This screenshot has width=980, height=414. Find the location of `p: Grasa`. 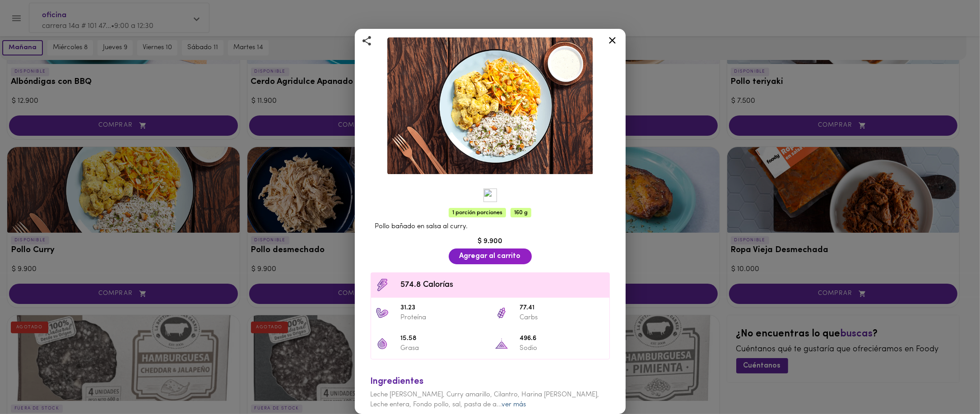

p: Grasa is located at coordinates (443, 348).